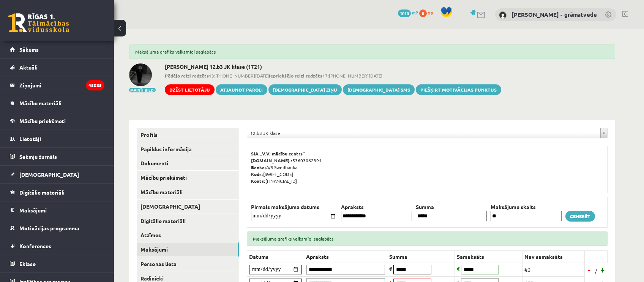 The width and height of the screenshot is (644, 282). I want to click on th: Nav samaksāts, so click(553, 256).